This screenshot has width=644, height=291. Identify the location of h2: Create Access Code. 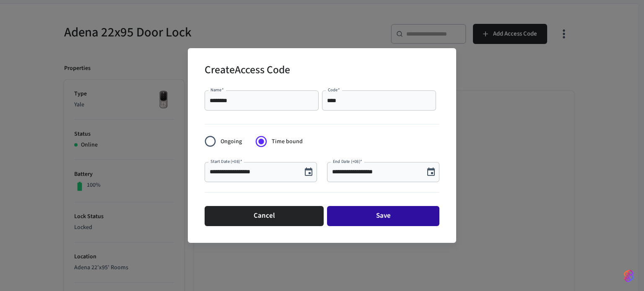
(248, 71).